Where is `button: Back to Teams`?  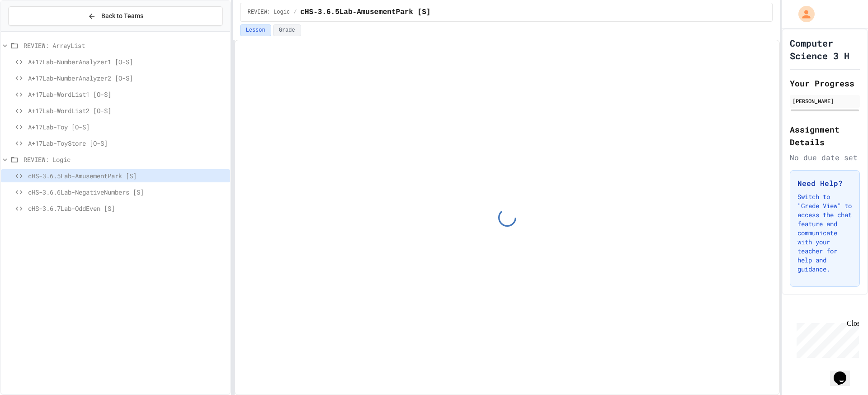 button: Back to Teams is located at coordinates (115, 16).